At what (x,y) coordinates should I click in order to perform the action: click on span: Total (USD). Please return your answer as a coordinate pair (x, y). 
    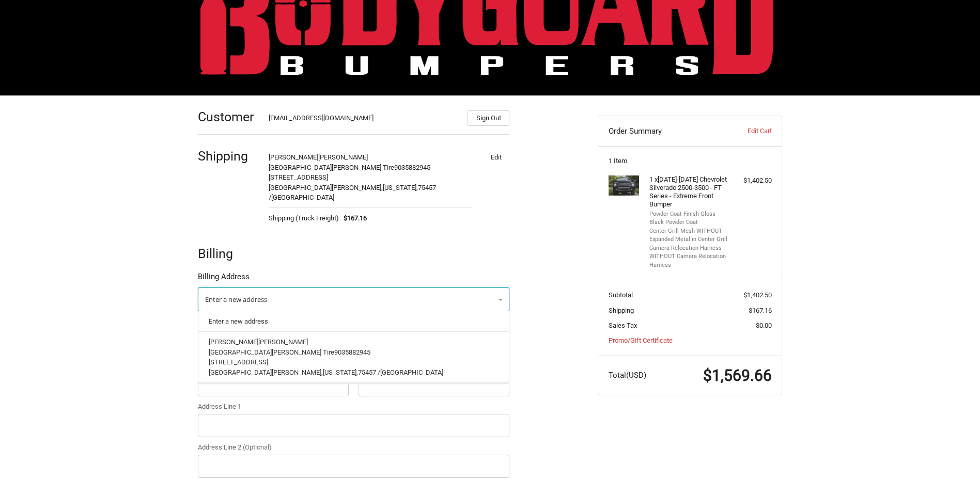
    Looking at the image, I should click on (628, 376).